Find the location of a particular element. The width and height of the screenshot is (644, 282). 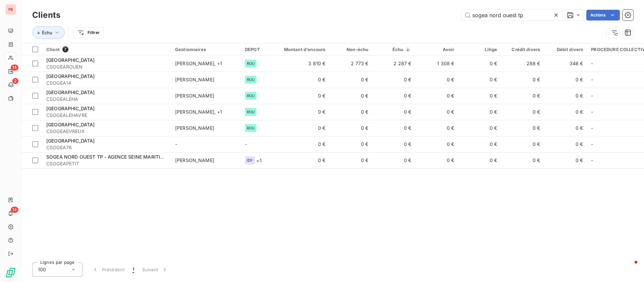

img: Logo LeanPay is located at coordinates (11, 273).